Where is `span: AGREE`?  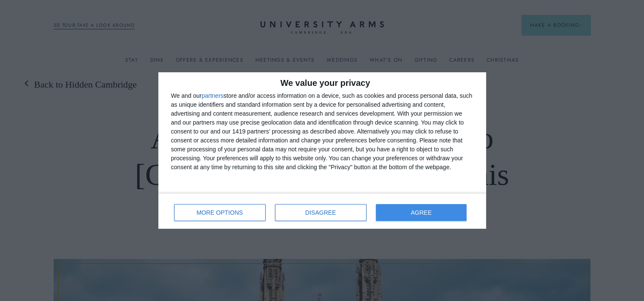
span: AGREE is located at coordinates (421, 212).